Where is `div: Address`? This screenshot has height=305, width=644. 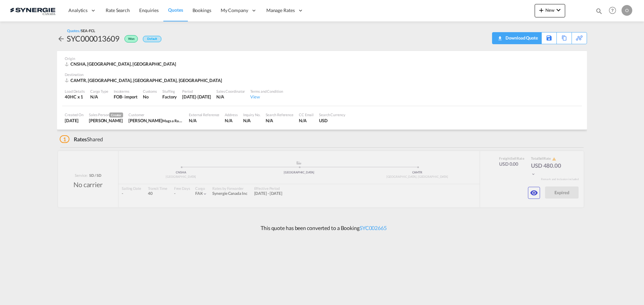
div: Address is located at coordinates (231, 115).